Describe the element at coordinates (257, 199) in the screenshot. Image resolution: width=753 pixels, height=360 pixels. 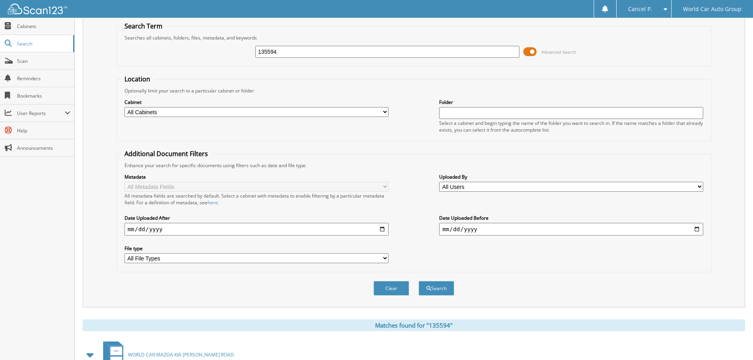
I see `div: All metadata fields are searched by default. Select a cabinet with metadata to enable filtering b...` at that location.